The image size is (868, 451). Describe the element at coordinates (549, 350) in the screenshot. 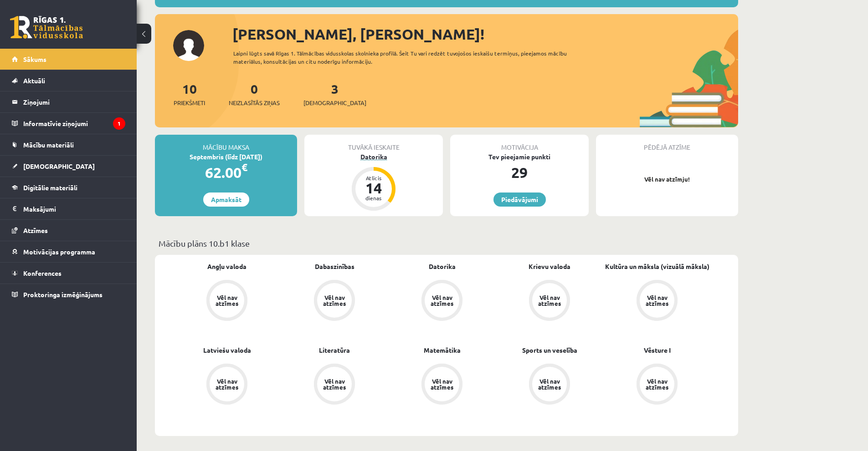

I see `a: Sports un veselība` at that location.